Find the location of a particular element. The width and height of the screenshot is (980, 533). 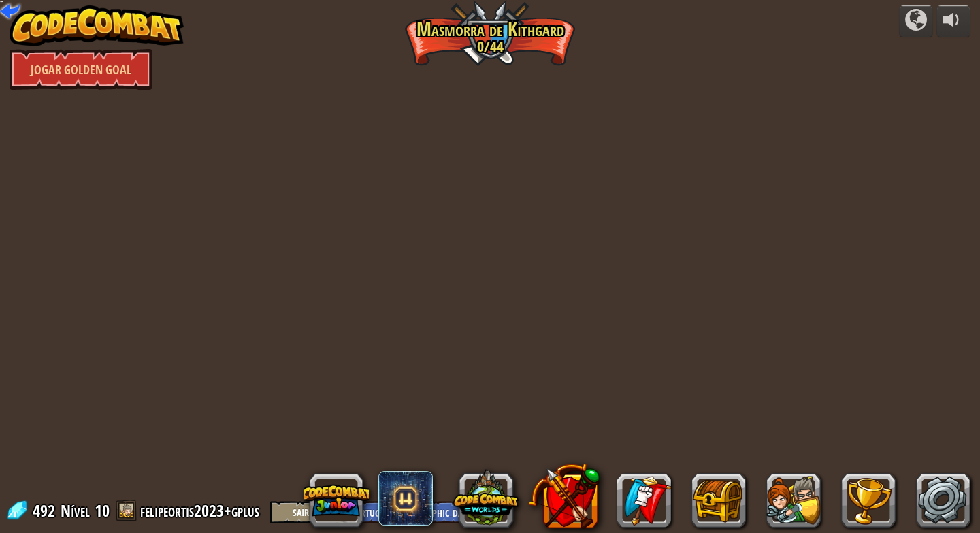

button: Ajustar volume is located at coordinates (954, 21).